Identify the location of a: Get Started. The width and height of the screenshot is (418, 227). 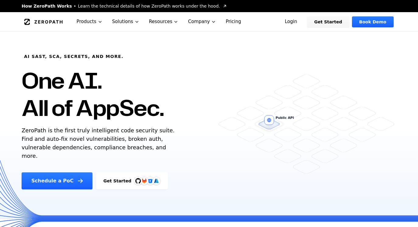
(328, 22).